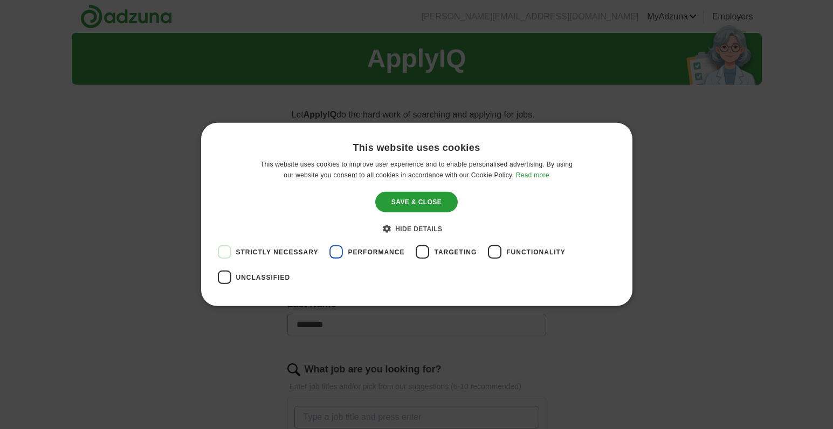 This screenshot has width=833, height=429. I want to click on span: Strictly necessary, so click(277, 252).